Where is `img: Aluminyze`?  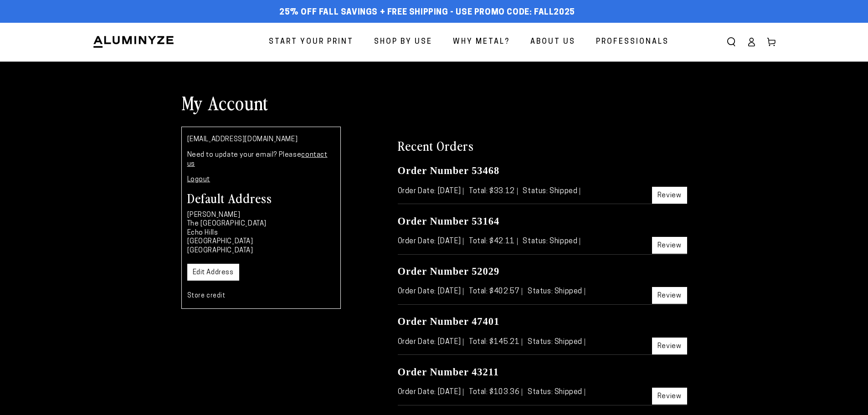
img: Aluminyze is located at coordinates (133, 42).